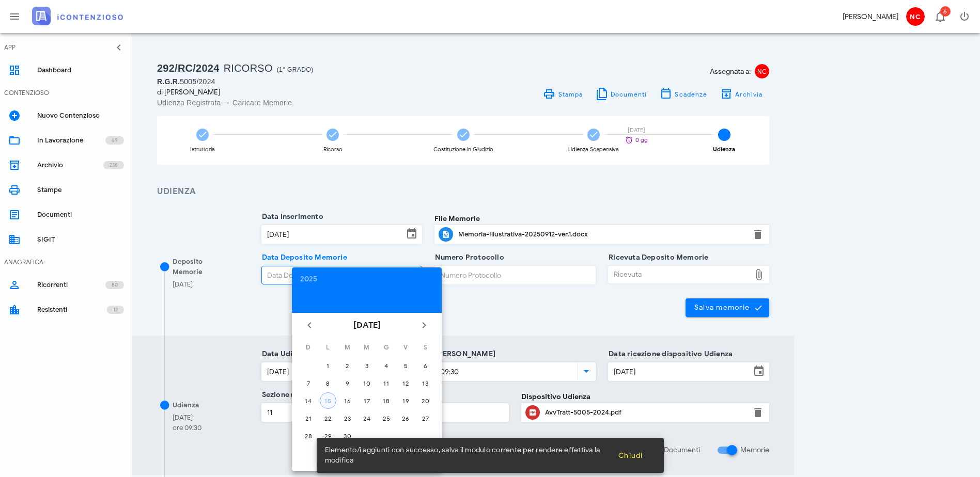  I want to click on div: 2025, so click(367, 279).